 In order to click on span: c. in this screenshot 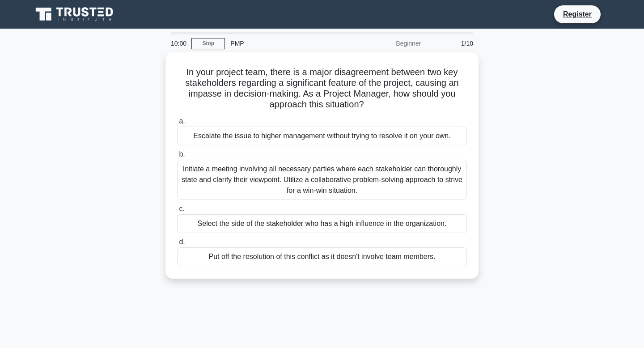, I will do `click(182, 208)`.